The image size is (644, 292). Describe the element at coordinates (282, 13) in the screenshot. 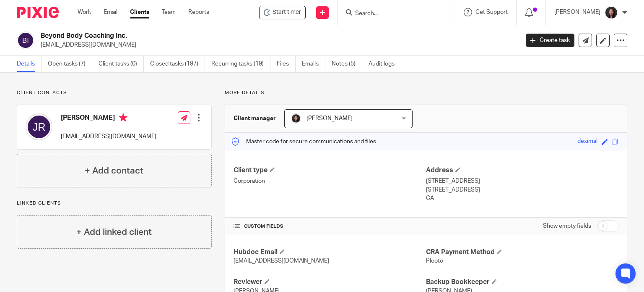

I see `div: Beyond Body Coaching Inc.` at that location.